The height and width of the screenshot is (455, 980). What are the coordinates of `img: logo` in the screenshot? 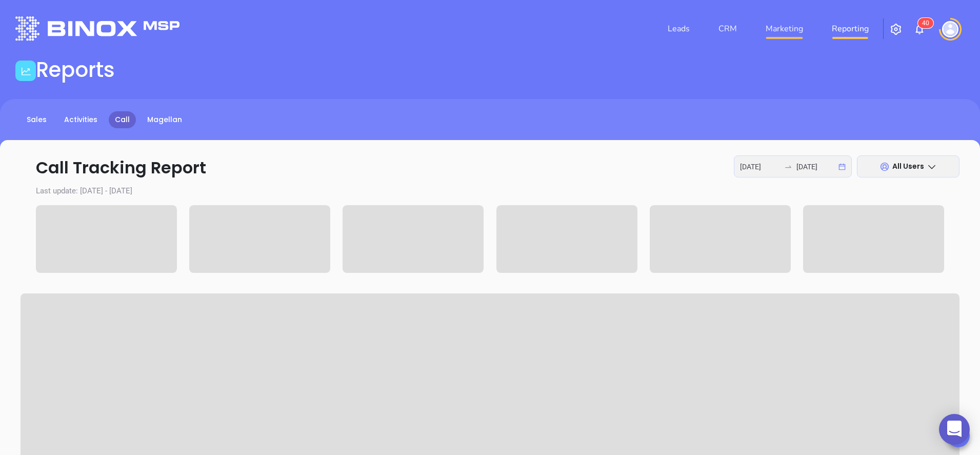 It's located at (98, 28).